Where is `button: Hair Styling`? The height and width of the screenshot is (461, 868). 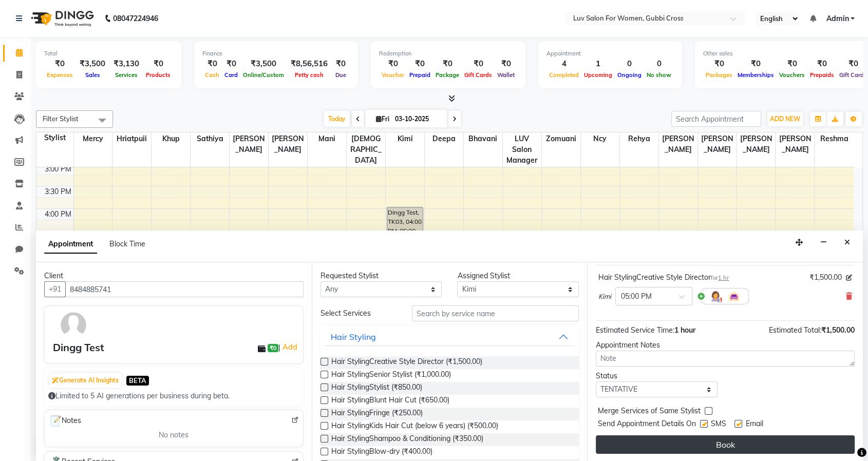 button: Hair Styling is located at coordinates (450, 336).